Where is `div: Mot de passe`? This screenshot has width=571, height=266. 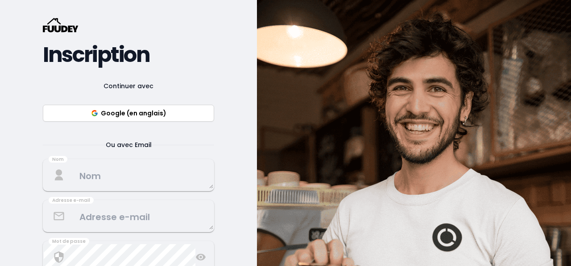
div: Mot de passe is located at coordinates (69, 242).